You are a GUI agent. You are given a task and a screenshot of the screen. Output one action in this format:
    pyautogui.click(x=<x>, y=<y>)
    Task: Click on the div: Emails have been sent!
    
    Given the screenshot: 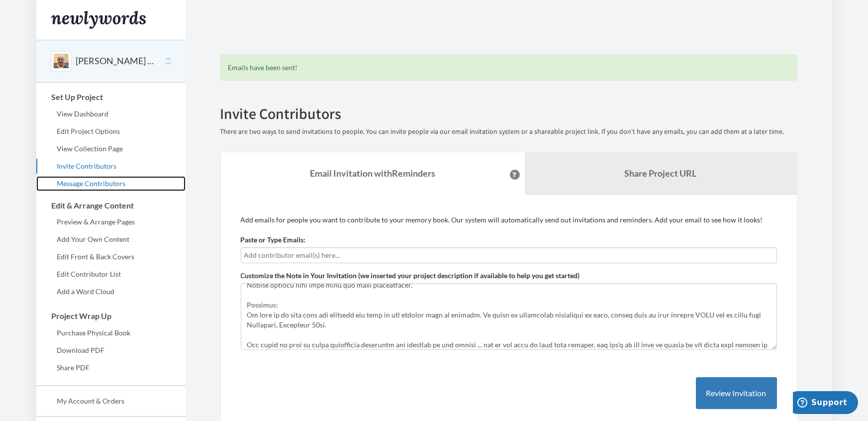 What is the action you would take?
    pyautogui.click(x=509, y=68)
    